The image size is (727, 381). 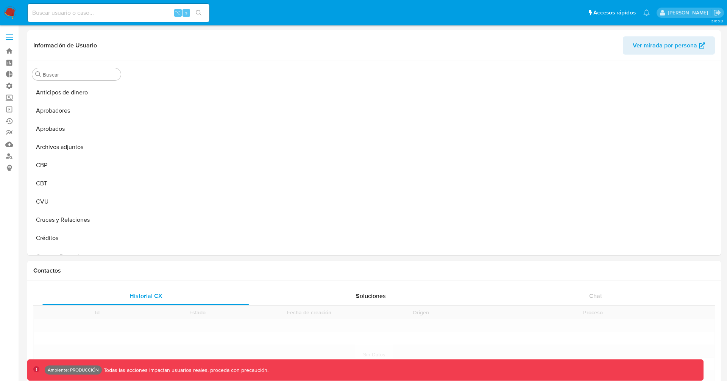 I want to click on p: juan.jsosa@mercadolibre.com.co, so click(x=689, y=12).